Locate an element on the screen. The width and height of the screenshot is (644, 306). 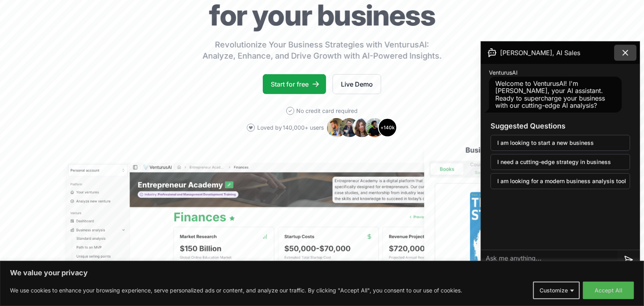
img: Avatar 3 is located at coordinates (362, 128).